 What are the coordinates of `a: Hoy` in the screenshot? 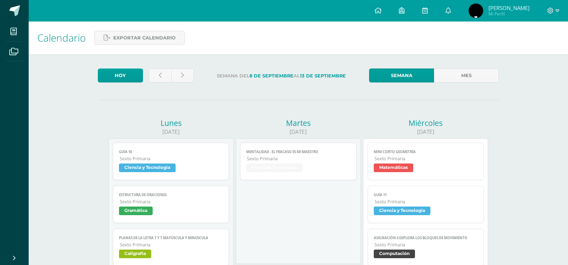 It's located at (120, 75).